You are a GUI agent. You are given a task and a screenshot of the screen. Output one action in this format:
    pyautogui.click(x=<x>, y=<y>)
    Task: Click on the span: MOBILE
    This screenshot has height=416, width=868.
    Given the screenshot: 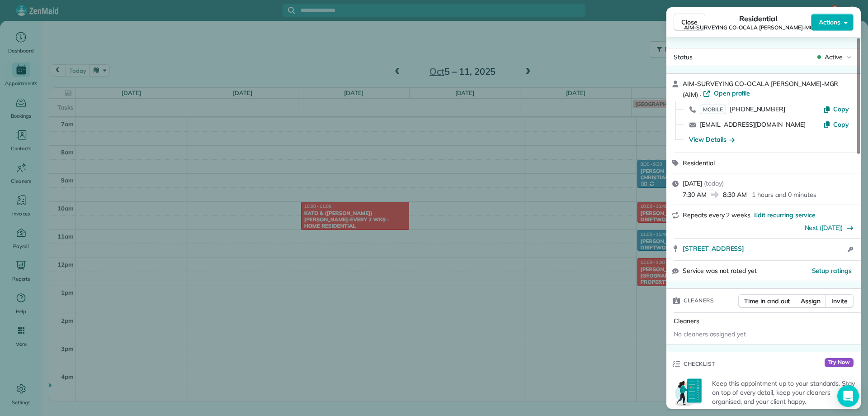 What is the action you would take?
    pyautogui.click(x=713, y=109)
    